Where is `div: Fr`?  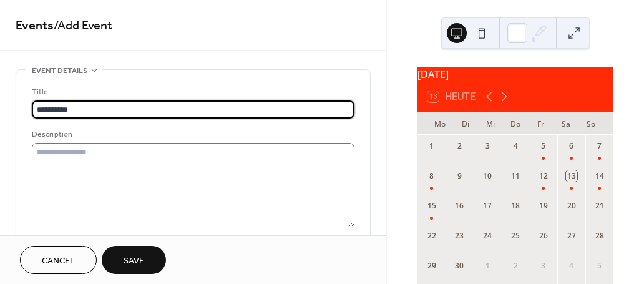
div: Fr is located at coordinates (541, 123).